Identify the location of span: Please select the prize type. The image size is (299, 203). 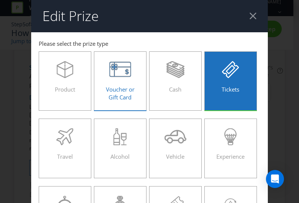
(73, 44).